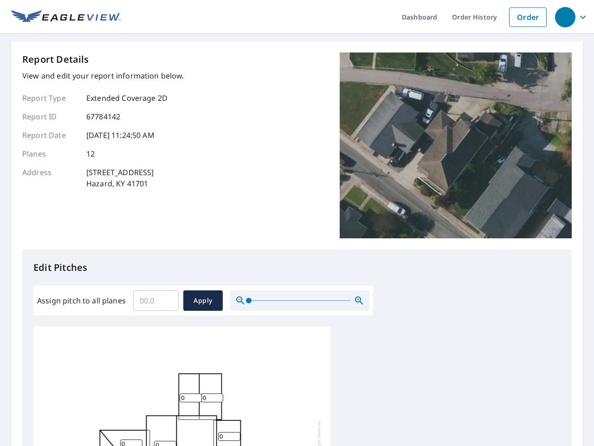 The height and width of the screenshot is (446, 594). I want to click on p: Report ID, so click(50, 117).